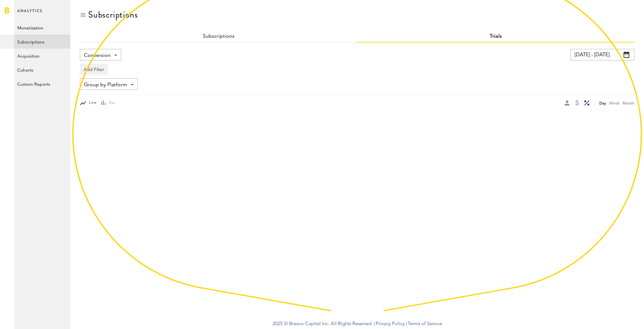 The image size is (644, 329). Describe the element at coordinates (425, 324) in the screenshot. I see `a: Terms of Service` at that location.